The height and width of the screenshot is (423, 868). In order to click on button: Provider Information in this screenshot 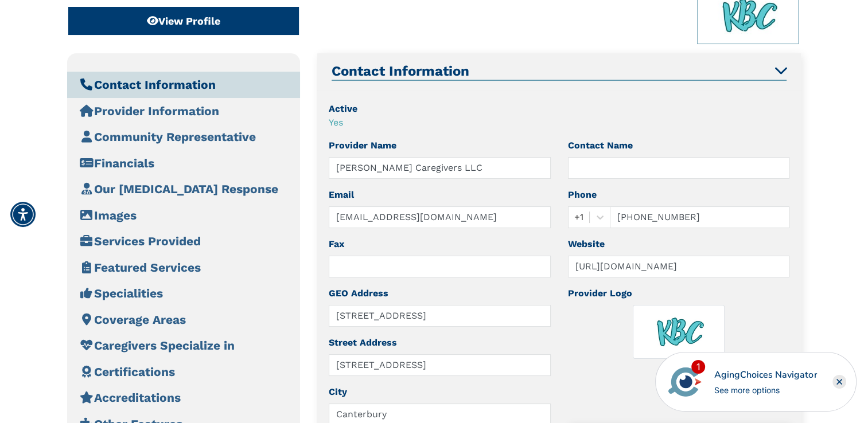, I will do `click(184, 111)`.